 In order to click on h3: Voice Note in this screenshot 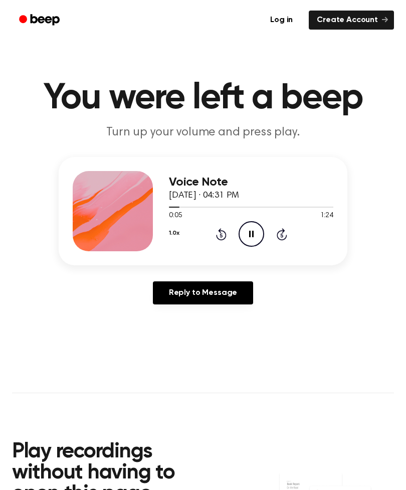, I will do `click(251, 182)`.